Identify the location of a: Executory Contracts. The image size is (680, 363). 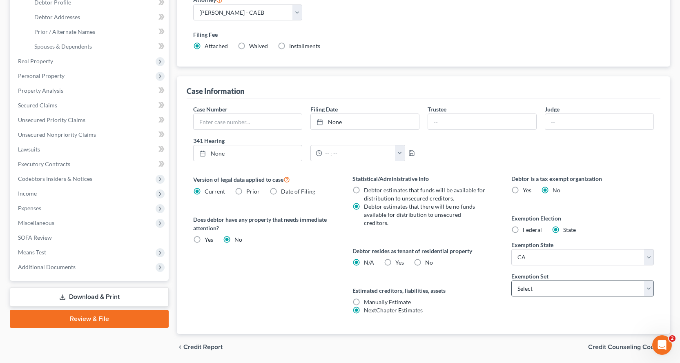
(90, 164).